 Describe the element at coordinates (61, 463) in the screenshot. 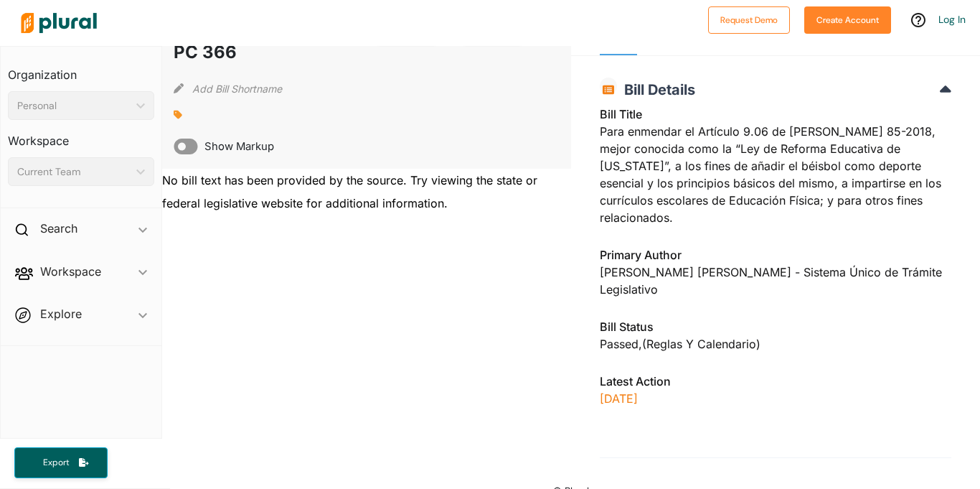

I see `button: Export` at that location.